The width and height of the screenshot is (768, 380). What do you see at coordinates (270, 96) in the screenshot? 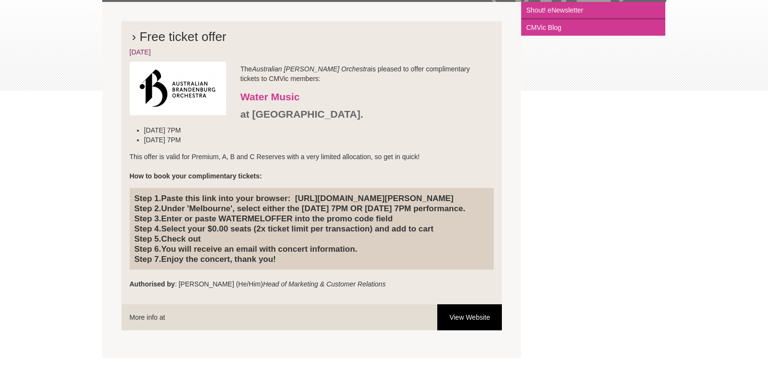
I see `strong: Water Music` at bounding box center [270, 96].